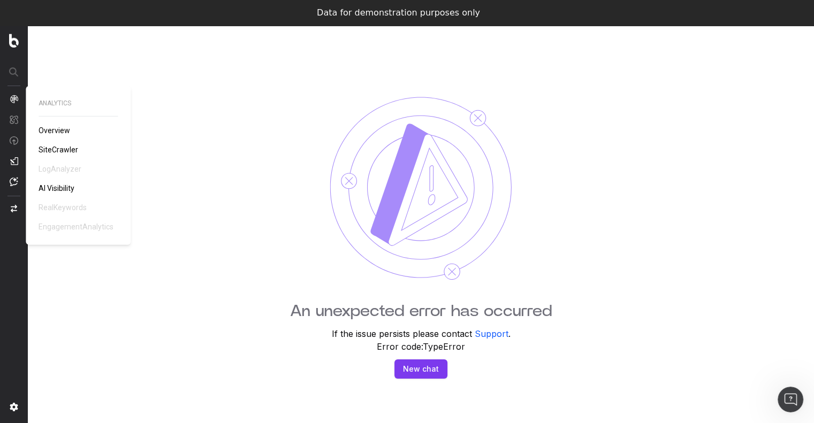  What do you see at coordinates (14, 209) in the screenshot?
I see `img: Switch project` at bounding box center [14, 209].